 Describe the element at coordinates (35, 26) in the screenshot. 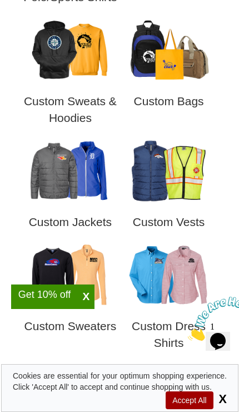

I see `div: CloseChat attention grabber` at that location.